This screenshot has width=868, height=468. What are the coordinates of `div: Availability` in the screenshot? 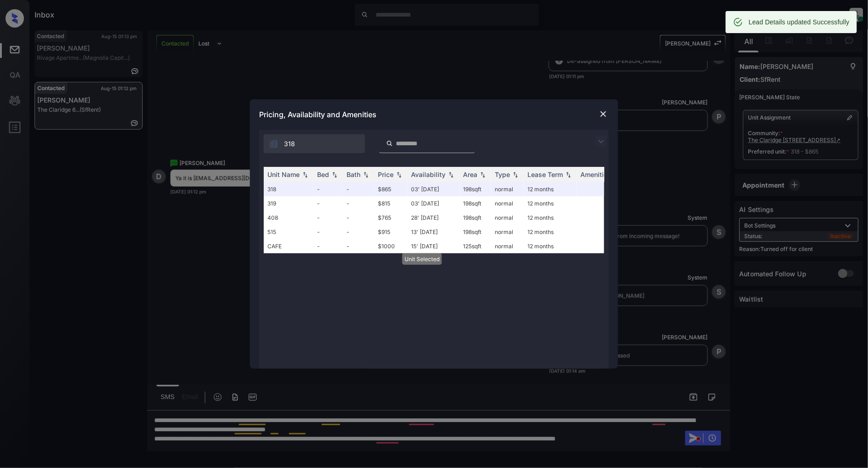 It's located at (428, 174).